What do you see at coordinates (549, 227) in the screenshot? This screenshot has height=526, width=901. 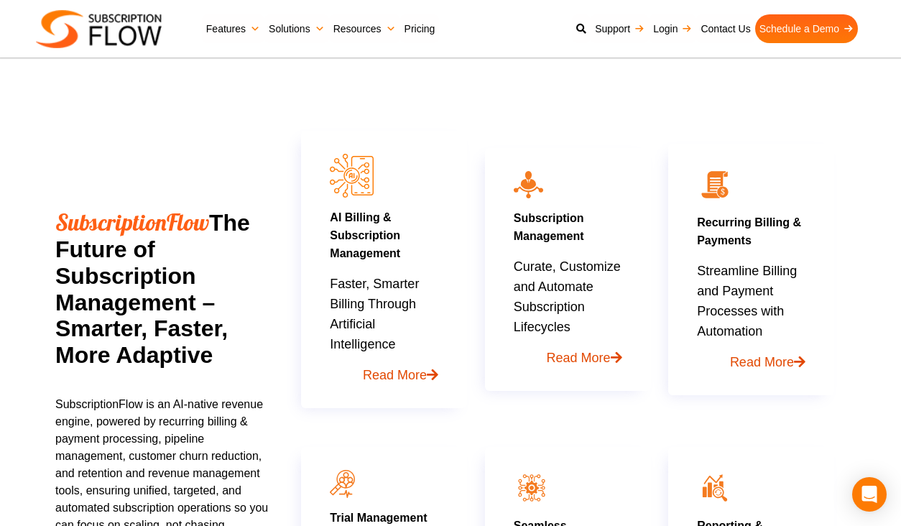 I see `a: Subscription Management` at bounding box center [549, 227].